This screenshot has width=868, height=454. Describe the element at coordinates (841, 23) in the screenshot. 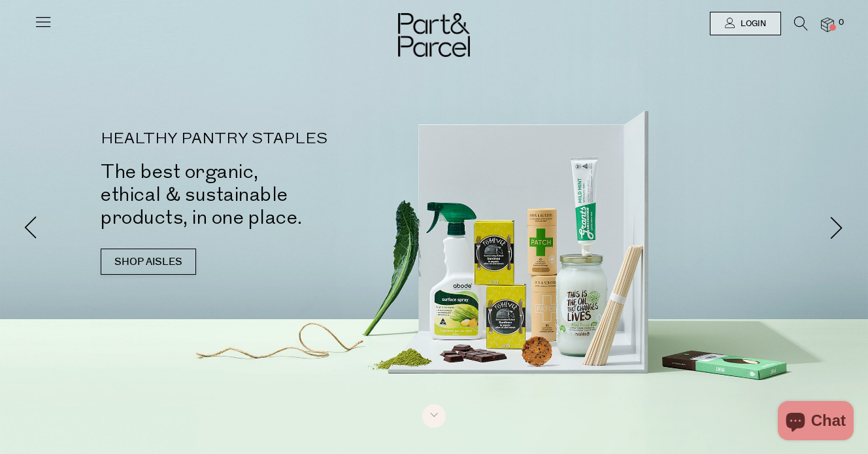

I see `span: 0` at that location.